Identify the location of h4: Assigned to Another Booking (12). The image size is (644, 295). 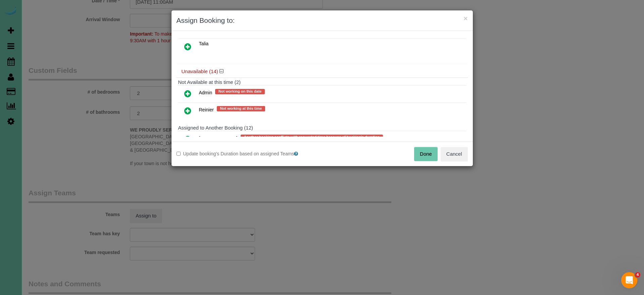
(322, 128).